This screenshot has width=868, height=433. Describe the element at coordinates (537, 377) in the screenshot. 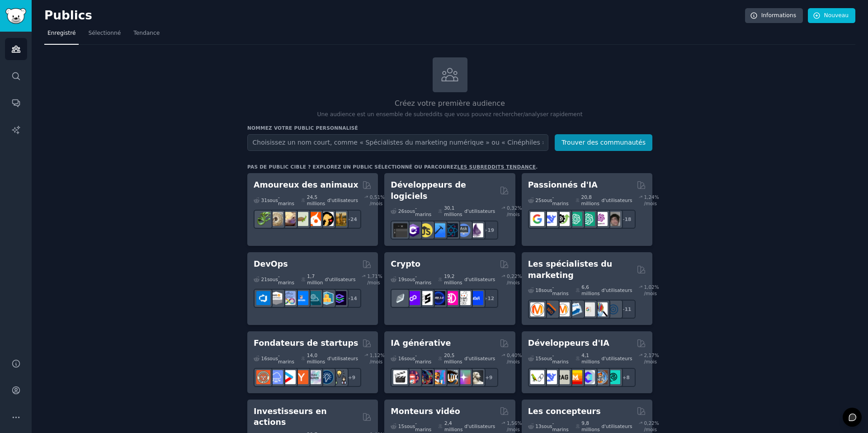

I see `img: LangChain` at that location.